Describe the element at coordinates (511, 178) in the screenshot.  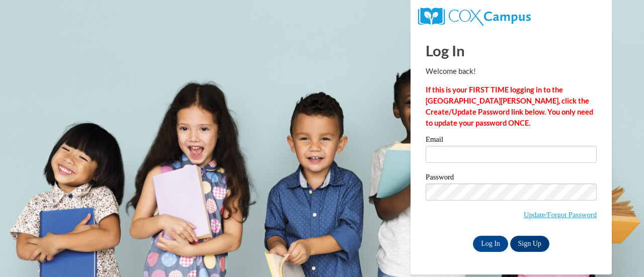
I see `label: Password` at that location.